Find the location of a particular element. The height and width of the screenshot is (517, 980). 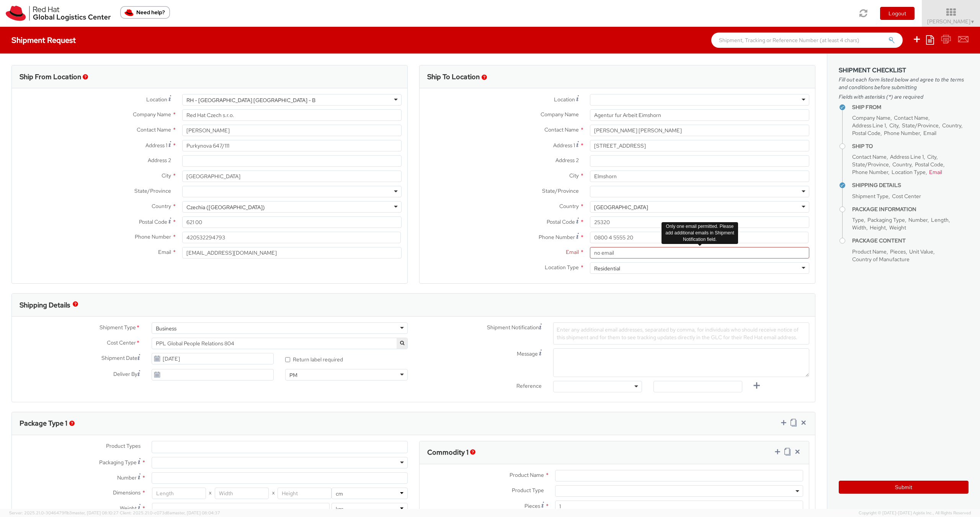

div: PM is located at coordinates (293, 375).